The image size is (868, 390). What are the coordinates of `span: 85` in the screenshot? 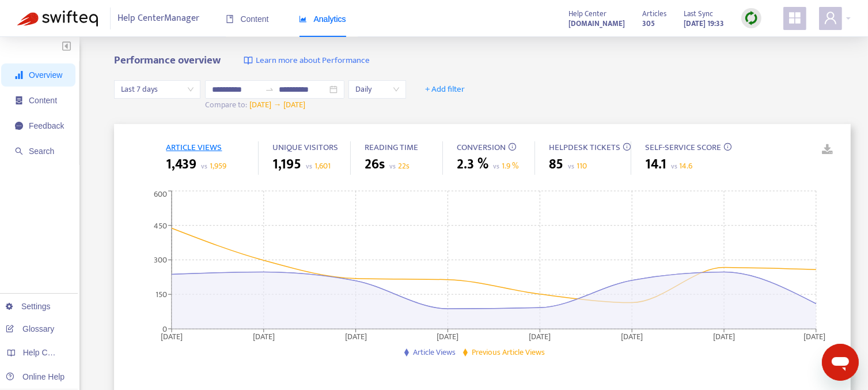 It's located at (556, 164).